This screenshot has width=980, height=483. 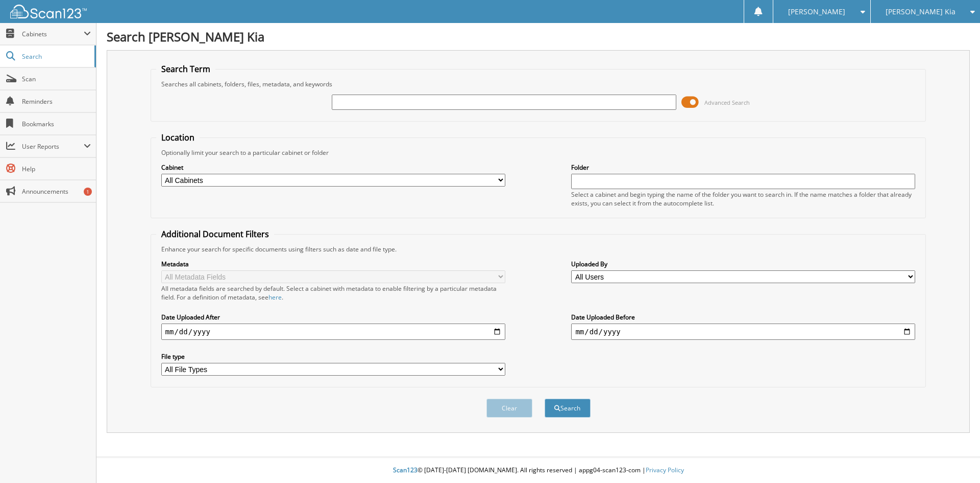 What do you see at coordinates (405, 470) in the screenshot?
I see `span: Scan123` at bounding box center [405, 470].